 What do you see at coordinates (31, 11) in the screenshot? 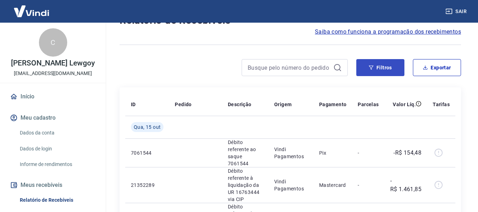
I see `img: Vindi` at bounding box center [31, 11].